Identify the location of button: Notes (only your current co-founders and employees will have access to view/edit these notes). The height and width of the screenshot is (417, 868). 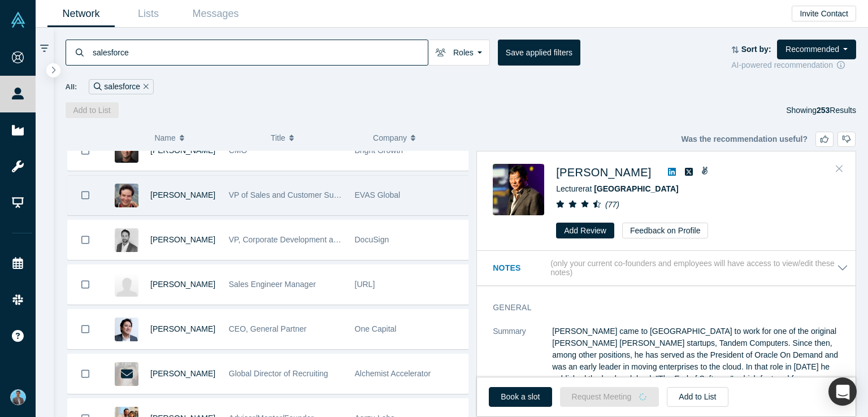
(670, 268).